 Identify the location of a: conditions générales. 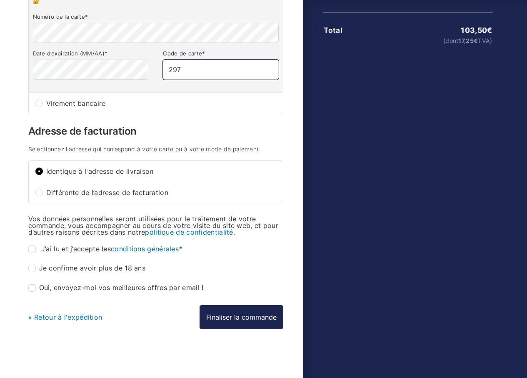
(145, 249).